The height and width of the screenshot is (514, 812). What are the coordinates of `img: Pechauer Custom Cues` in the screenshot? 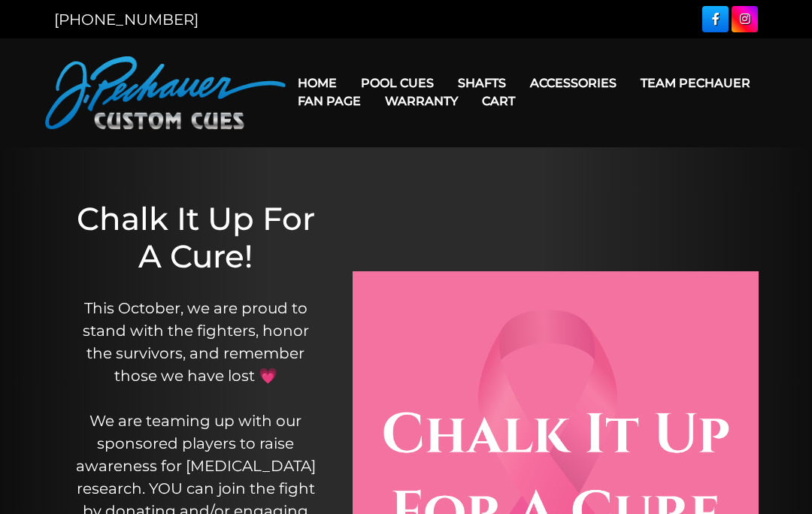 It's located at (166, 93).